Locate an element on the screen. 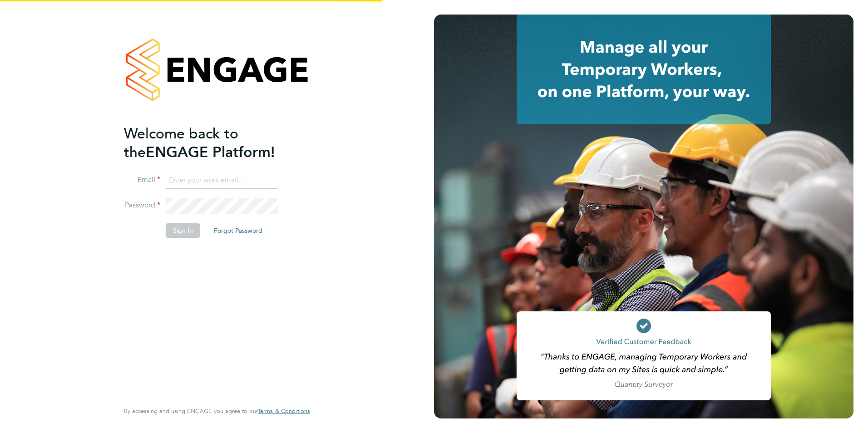  input: Enter your work email... is located at coordinates (221, 180).